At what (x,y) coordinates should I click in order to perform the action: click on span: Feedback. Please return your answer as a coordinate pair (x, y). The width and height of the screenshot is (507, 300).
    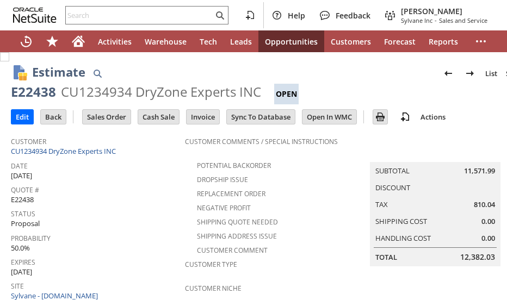
    Looking at the image, I should click on (353, 15).